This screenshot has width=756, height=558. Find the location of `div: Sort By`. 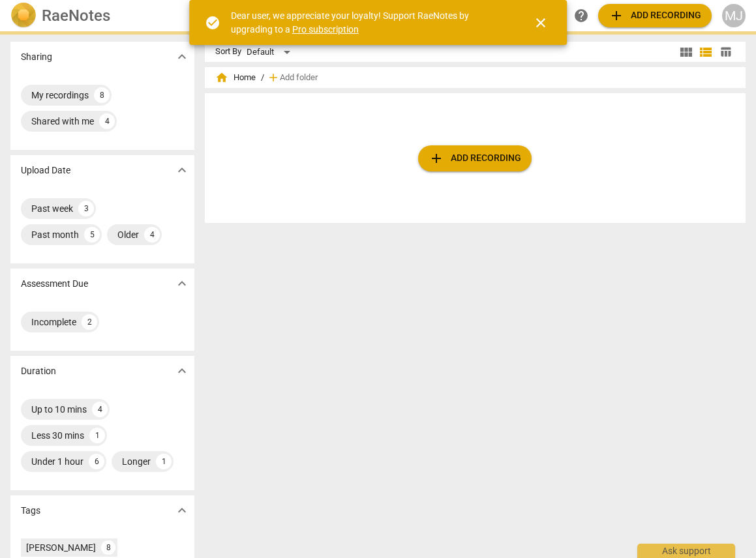

div: Sort By is located at coordinates (228, 52).